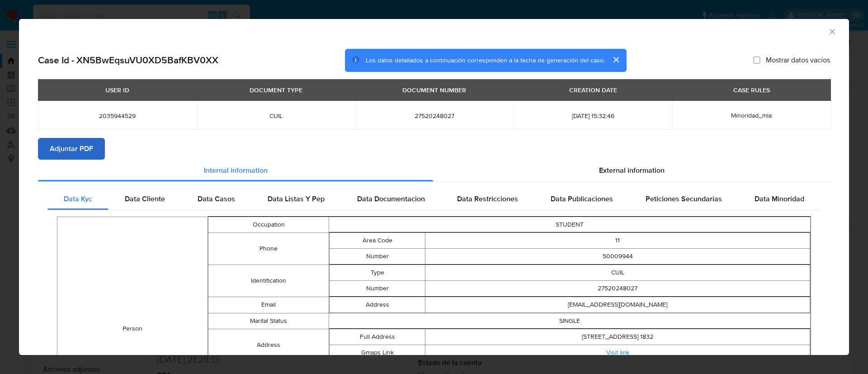  I want to click on span: Los datos detallados a continuación corresponden a la fecha de generación del caso., so click(485, 60).